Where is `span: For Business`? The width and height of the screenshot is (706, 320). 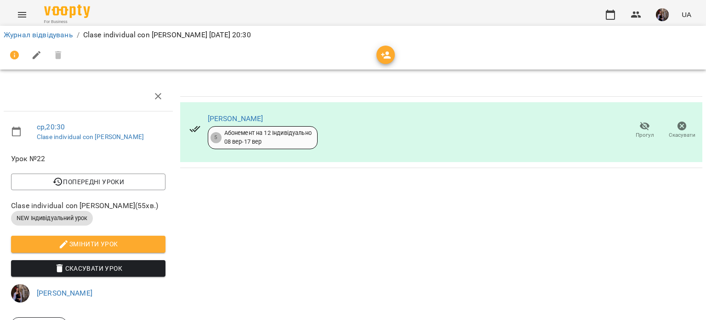
span: For Business is located at coordinates (67, 22).